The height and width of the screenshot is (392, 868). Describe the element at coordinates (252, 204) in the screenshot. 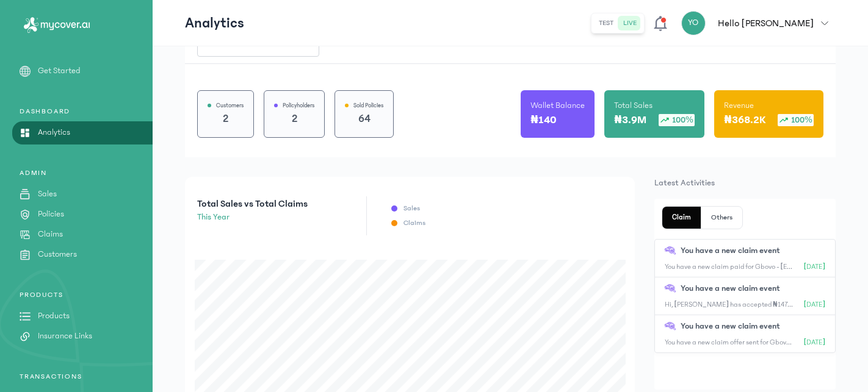

I see `p: Total Sales vs Total Claims` at that location.